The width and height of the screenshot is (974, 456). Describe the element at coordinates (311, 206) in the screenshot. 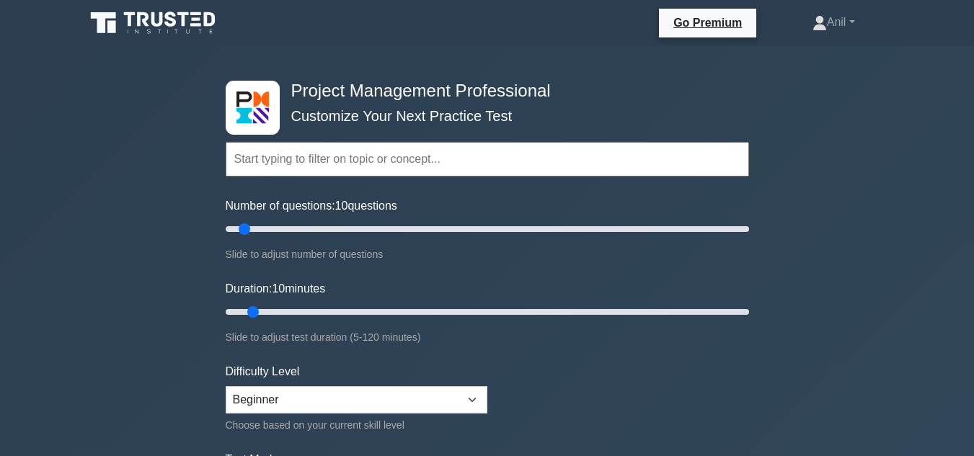

I see `label: Number of questions: questions` at that location.